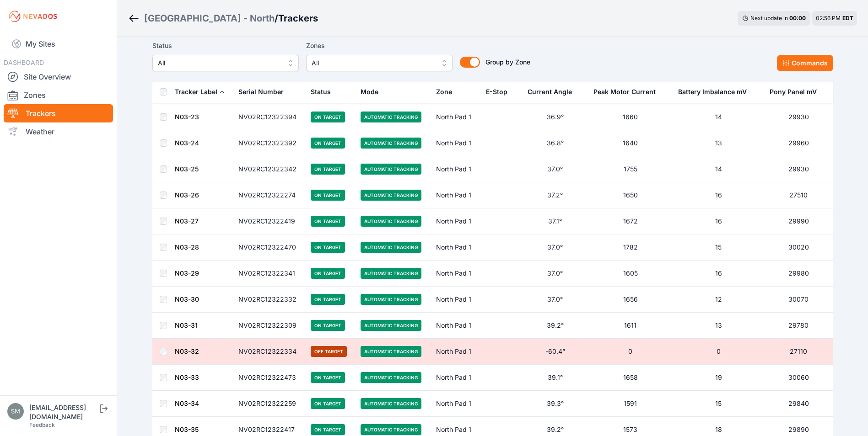  What do you see at coordinates (718, 378) in the screenshot?
I see `td: 19` at bounding box center [718, 378].